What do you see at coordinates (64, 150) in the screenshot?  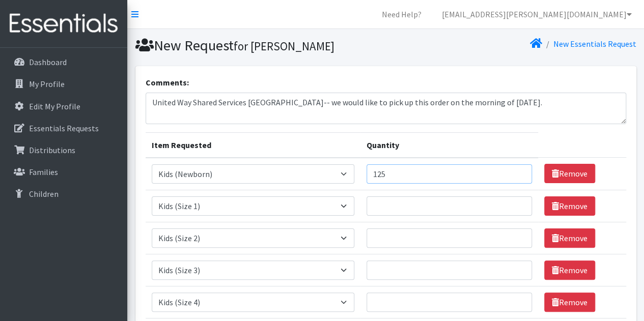 I see `a: Distributions` at bounding box center [64, 150].